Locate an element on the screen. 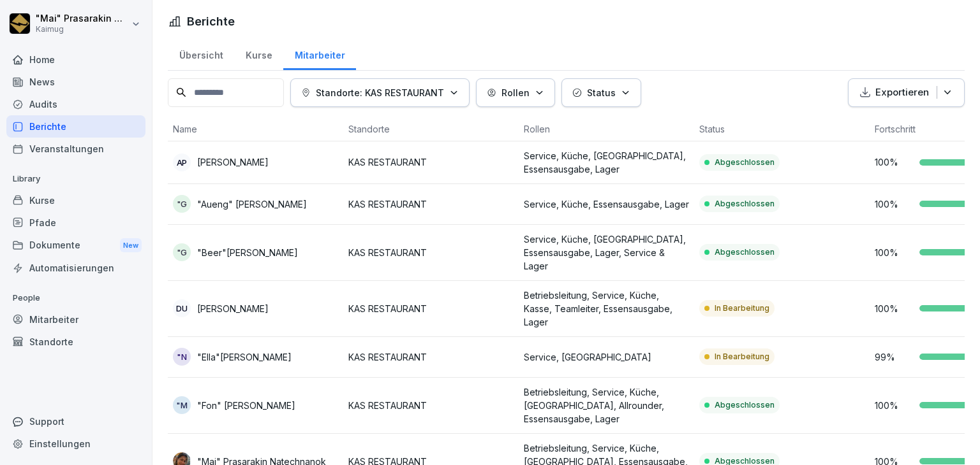 This screenshot has height=465, width=980. div: DU is located at coordinates (181, 308).